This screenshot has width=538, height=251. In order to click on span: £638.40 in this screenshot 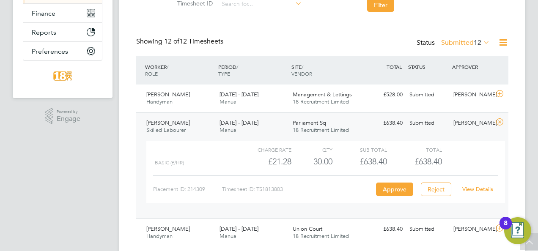, I will do `click(428, 162)`.